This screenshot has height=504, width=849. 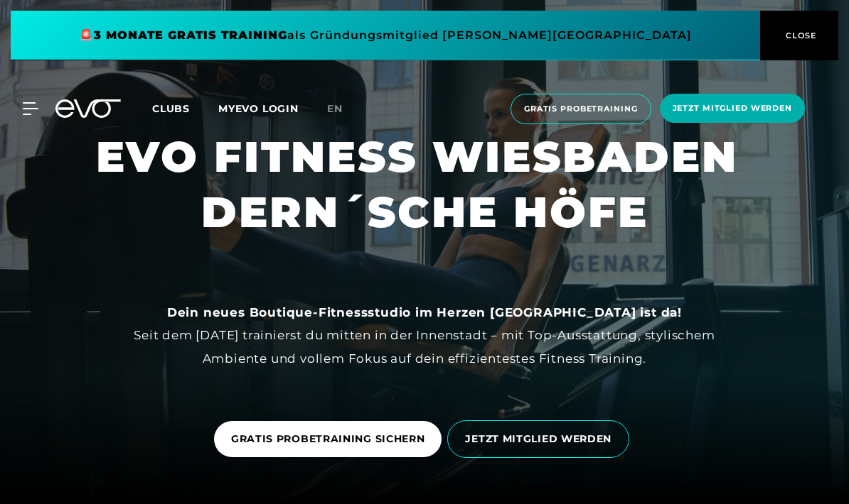 What do you see at coordinates (328, 439) in the screenshot?
I see `span: GRATIS PROBETRAINING SICHERN` at bounding box center [328, 439].